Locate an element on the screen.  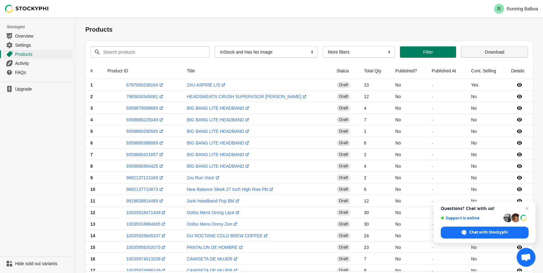
input: Search products is located at coordinates (151, 52).